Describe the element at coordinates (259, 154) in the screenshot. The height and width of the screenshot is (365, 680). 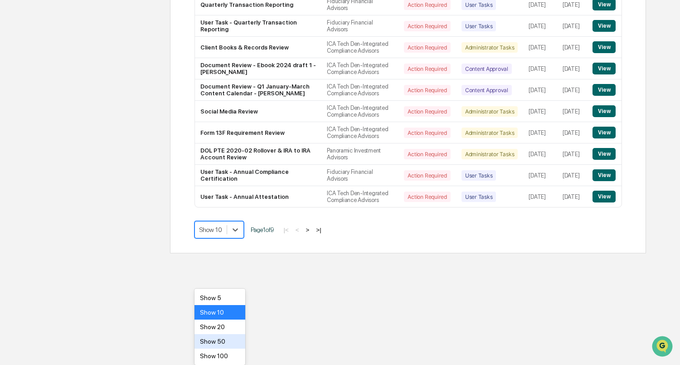
I see `td: DOL PTE 2020-02 Rollover & IRA to IRA Account Review` at that location.